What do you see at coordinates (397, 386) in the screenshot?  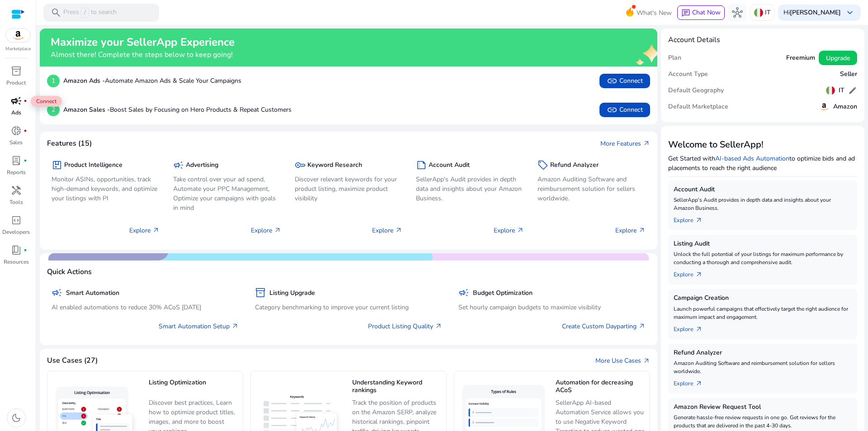 I see `h5: Understanding Keyword rankings` at bounding box center [397, 386].